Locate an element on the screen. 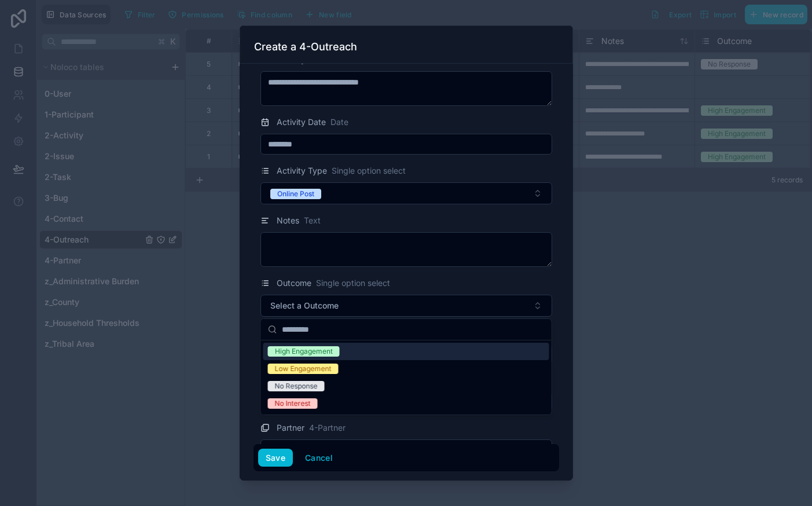 The height and width of the screenshot is (506, 812). span: Activity Type is located at coordinates (301, 171).